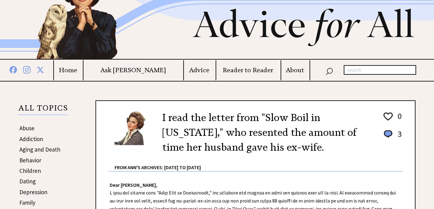 The width and height of the screenshot is (434, 209). I want to click on h4: Advice, so click(199, 70).